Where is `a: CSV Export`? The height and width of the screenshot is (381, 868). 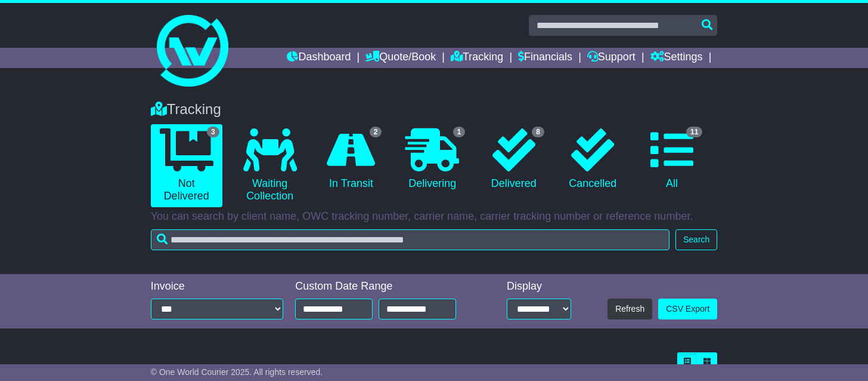
a: CSV Export is located at coordinates (687, 309).